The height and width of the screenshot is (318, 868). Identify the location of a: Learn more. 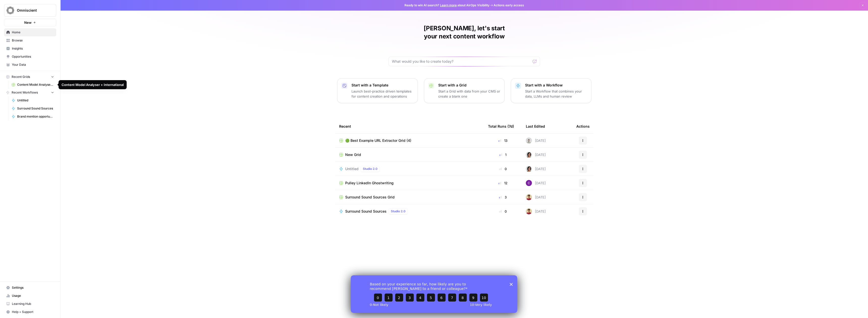
(448, 5).